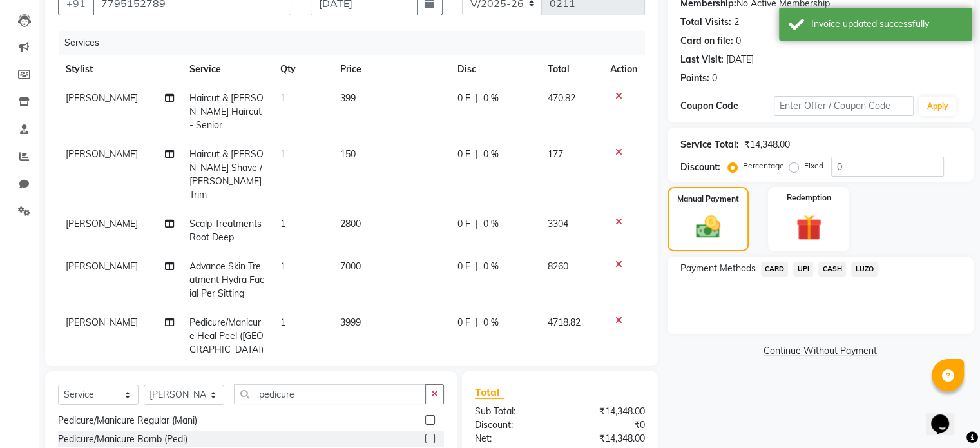  I want to click on input: Enter Offer / Coupon Code, so click(843, 106).